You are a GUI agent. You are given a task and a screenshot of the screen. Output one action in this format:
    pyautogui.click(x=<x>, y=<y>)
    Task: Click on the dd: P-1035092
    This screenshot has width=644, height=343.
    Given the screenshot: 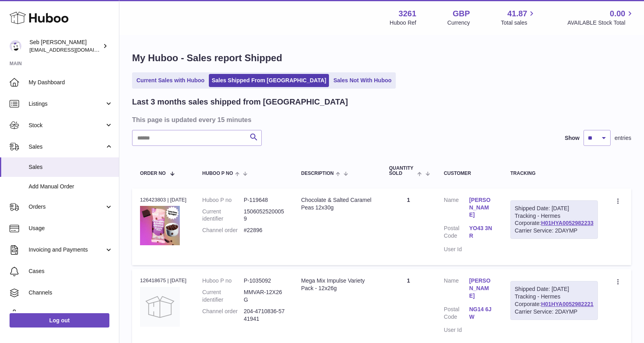 What is the action you would take?
    pyautogui.click(x=265, y=281)
    